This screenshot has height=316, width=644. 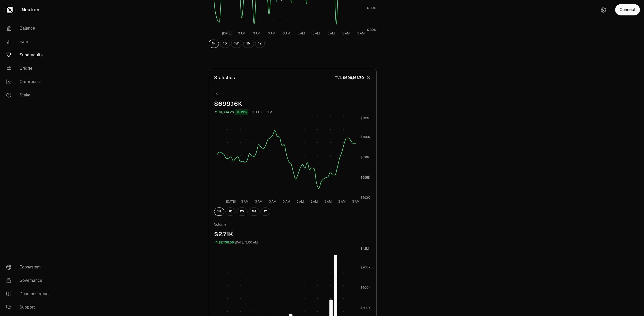 I want to click on tspan: $900K, so click(x=365, y=268).